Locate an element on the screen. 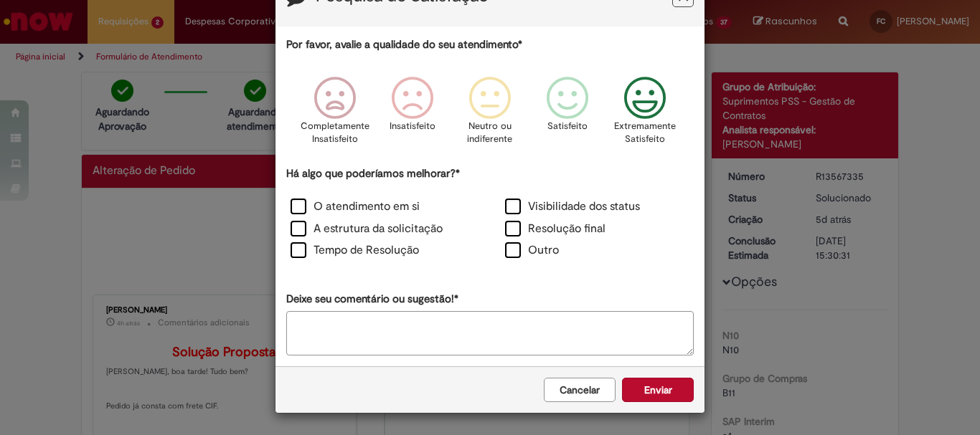  label: Deixe seu comentário ou sugestão!* is located at coordinates (373, 299).